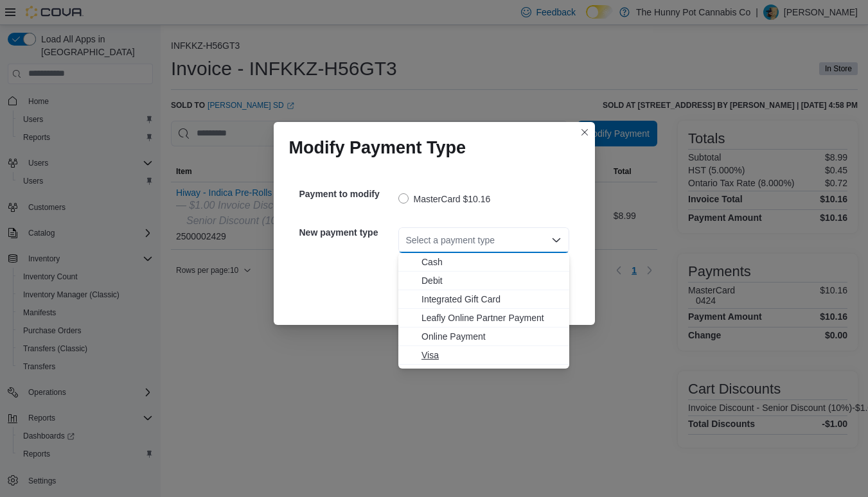  I want to click on h5: New payment type, so click(348, 232).